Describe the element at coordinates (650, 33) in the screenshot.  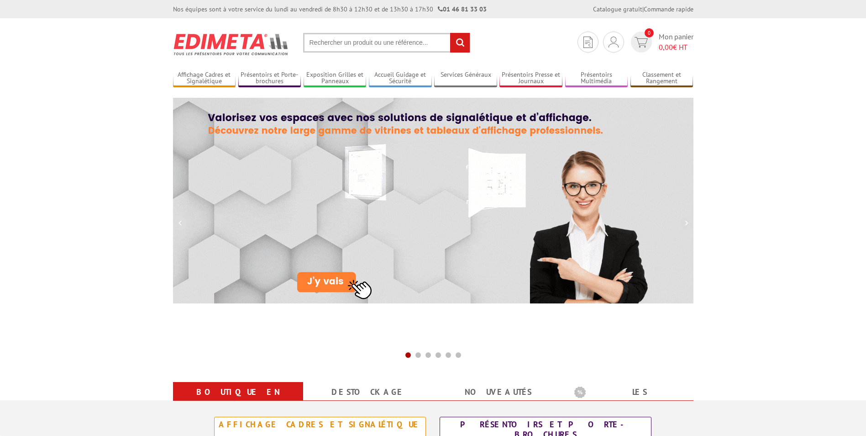
I see `span: 0` at that location.